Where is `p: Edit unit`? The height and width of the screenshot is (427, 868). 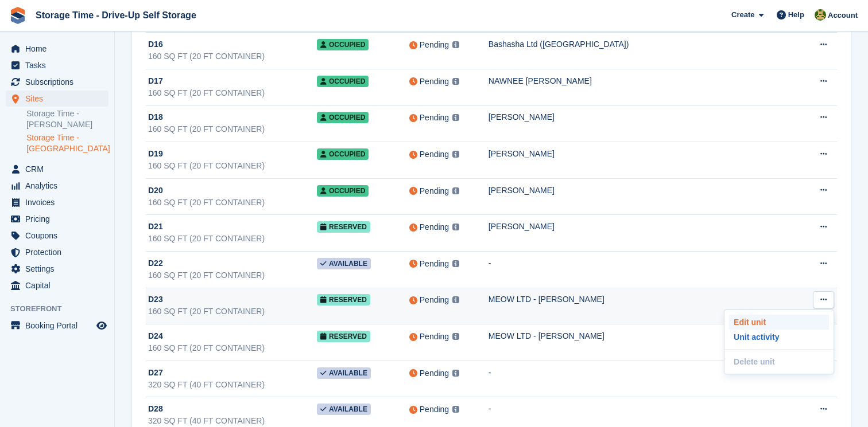
p: Edit unit is located at coordinates (779, 322).